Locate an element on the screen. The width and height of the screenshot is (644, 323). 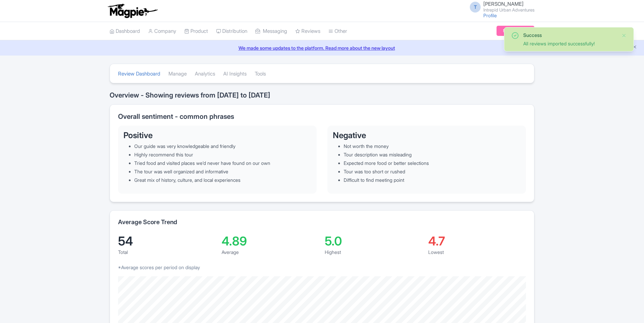
a: Distribution is located at coordinates (232, 31).